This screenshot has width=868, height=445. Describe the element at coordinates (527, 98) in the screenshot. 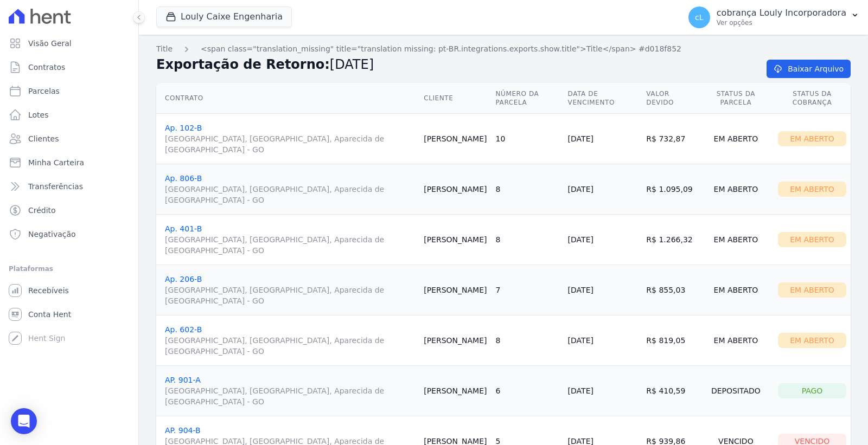

I see `th: Número da Parcela` at that location.